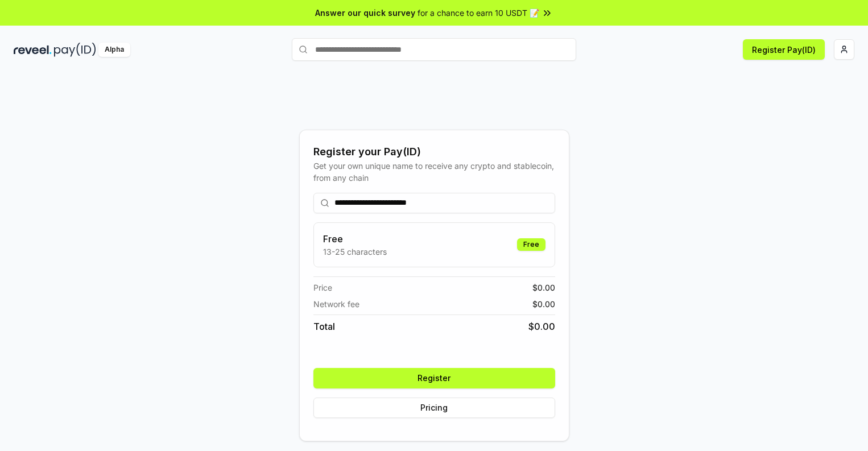 The width and height of the screenshot is (868, 451). What do you see at coordinates (336, 304) in the screenshot?
I see `span: Network fee` at bounding box center [336, 304].